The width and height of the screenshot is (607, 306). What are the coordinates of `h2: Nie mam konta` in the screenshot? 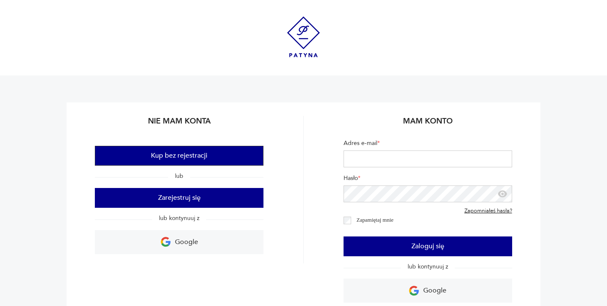 It's located at (179, 124).